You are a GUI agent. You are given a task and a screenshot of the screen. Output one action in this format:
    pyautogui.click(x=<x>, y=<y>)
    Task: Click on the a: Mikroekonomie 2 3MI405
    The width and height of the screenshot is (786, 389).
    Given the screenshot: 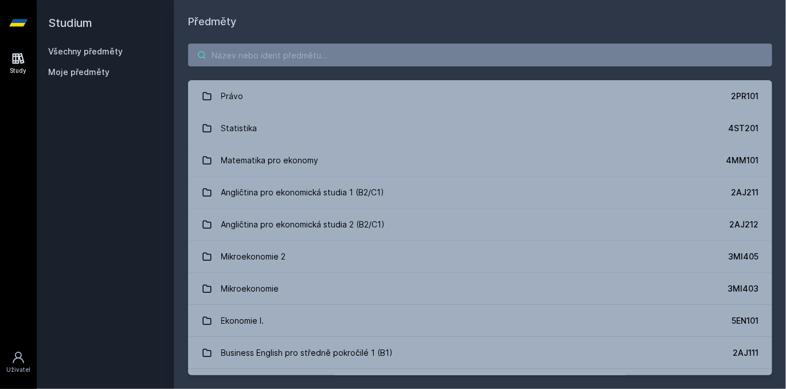 What is the action you would take?
    pyautogui.click(x=480, y=257)
    